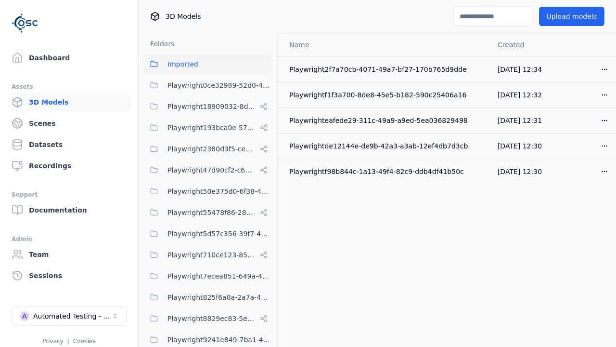  I want to click on button: Playwright8829ec83-5e68-4376-b984-049061a310ed, so click(208, 318).